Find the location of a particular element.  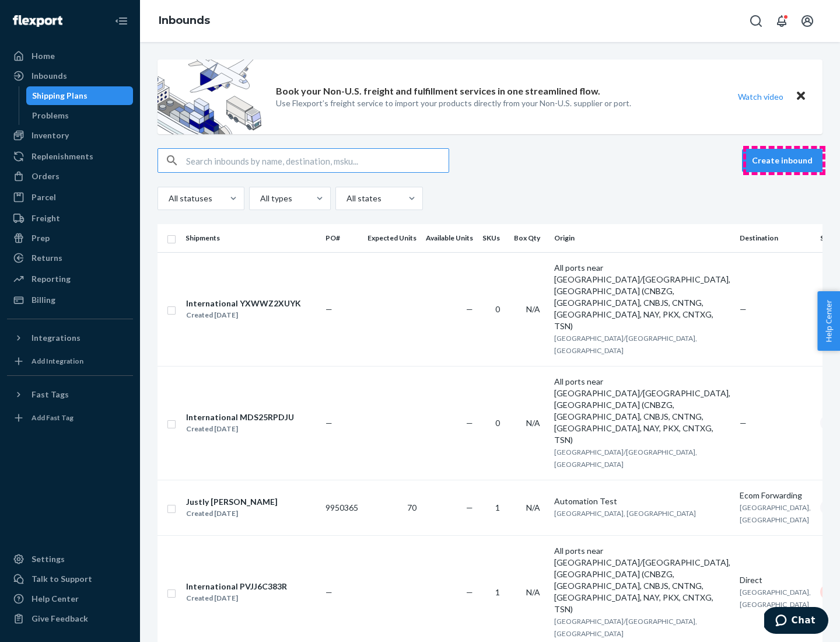

th: Destination is located at coordinates (776, 238).